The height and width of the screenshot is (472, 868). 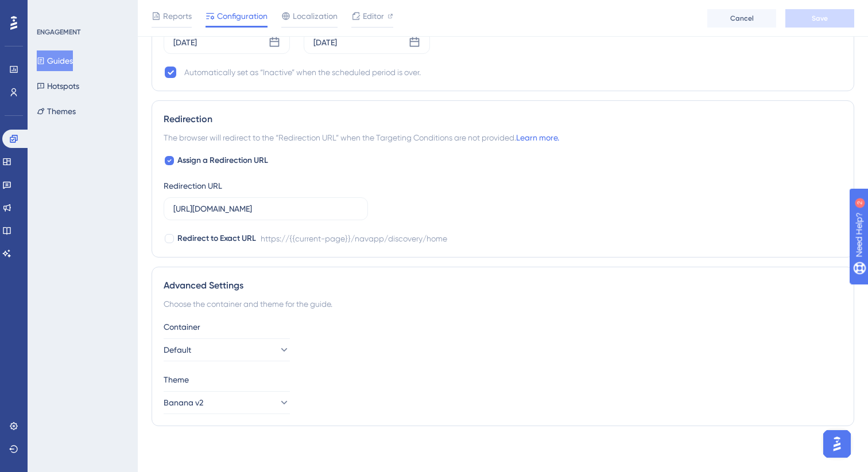 I want to click on button: Cancel, so click(x=742, y=18).